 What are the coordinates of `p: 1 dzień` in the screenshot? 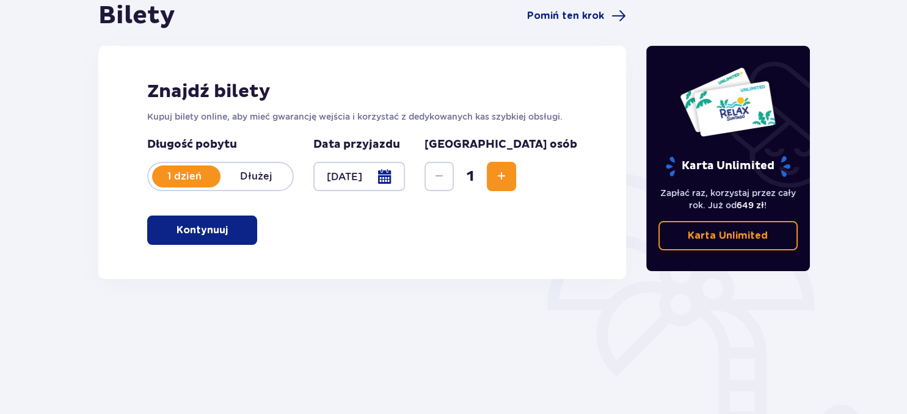 It's located at (184, 177).